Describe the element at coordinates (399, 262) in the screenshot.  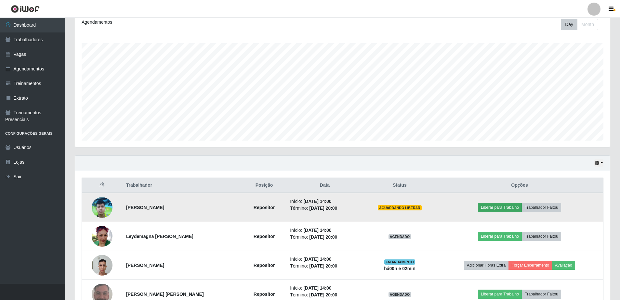
I see `span: EM ANDAMENTO` at that location.